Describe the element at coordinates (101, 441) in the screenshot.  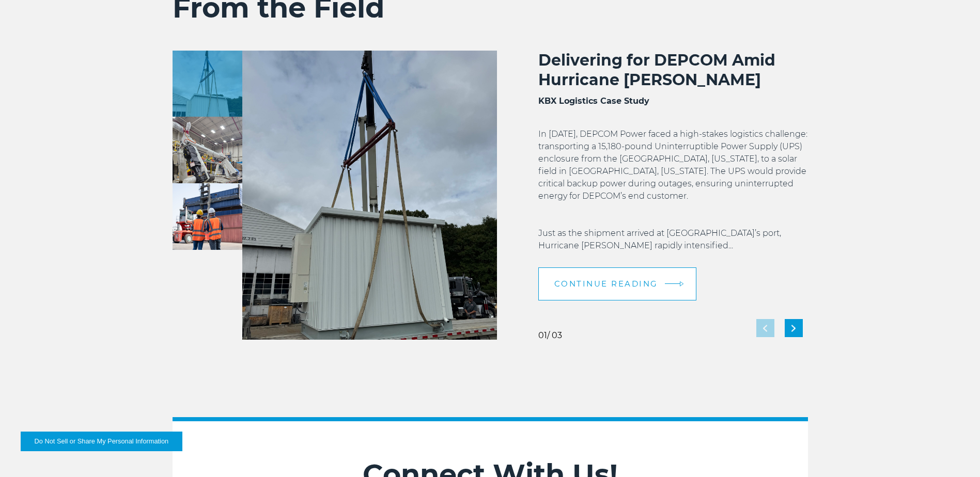
I see `button: Do Not Sell or Share My Personal Information` at that location.